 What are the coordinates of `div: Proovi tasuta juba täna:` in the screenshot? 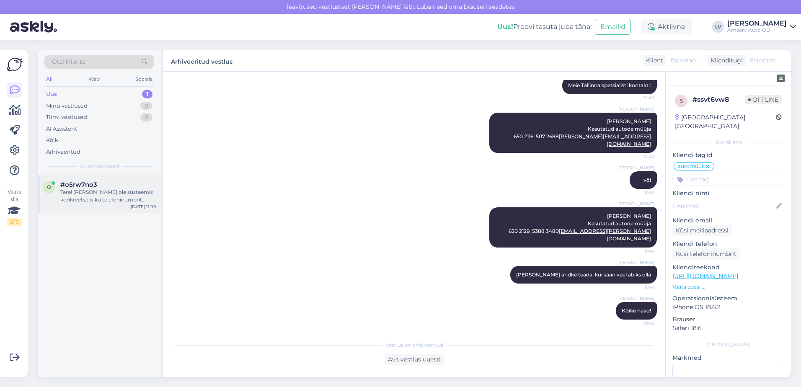 It's located at (544, 27).